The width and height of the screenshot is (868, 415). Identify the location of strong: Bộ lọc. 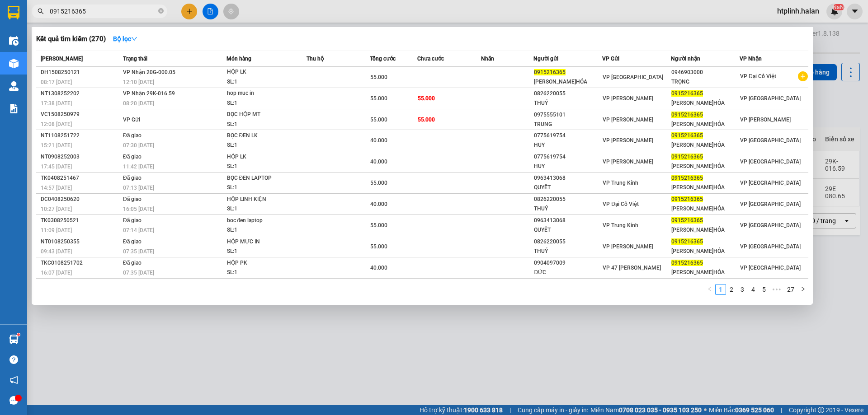
(126, 39).